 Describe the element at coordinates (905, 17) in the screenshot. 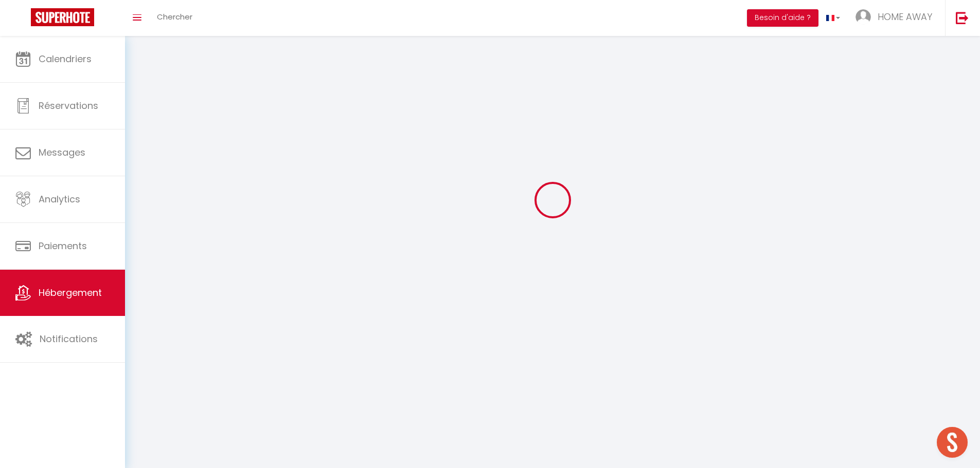

I see `span: HOME AWAY` at that location.